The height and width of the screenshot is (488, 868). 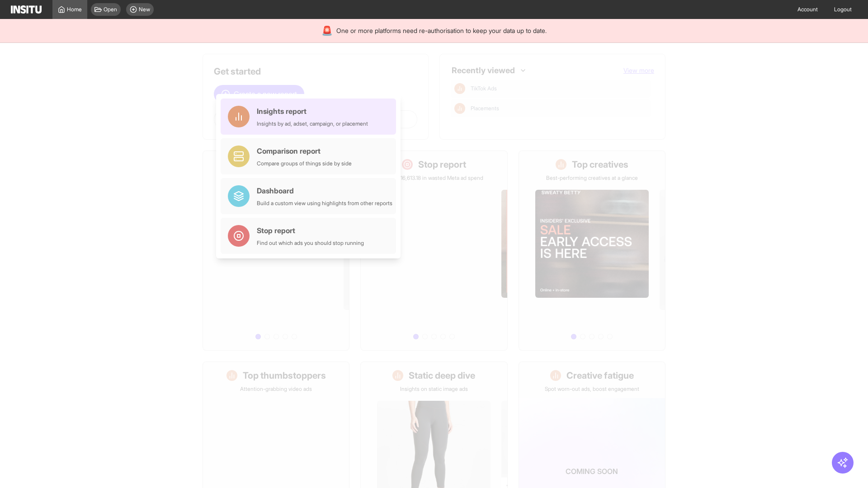 I want to click on div: Comparison report, so click(x=305, y=151).